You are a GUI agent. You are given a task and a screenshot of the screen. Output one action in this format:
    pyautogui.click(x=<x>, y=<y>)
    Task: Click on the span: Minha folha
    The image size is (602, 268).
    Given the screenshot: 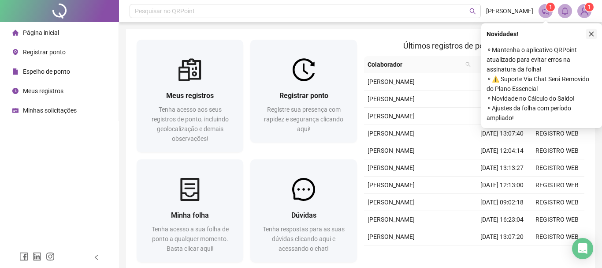 What is the action you would take?
    pyautogui.click(x=190, y=215)
    